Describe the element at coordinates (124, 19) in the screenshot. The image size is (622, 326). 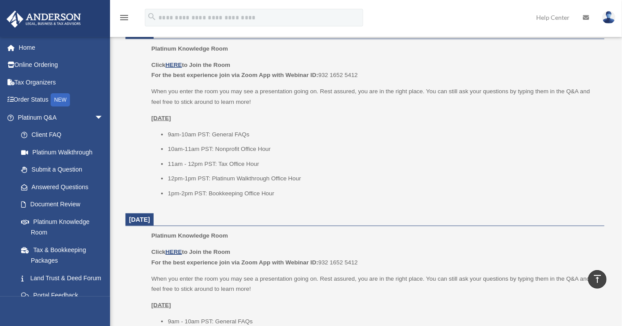
I see `a: menu` at that location.